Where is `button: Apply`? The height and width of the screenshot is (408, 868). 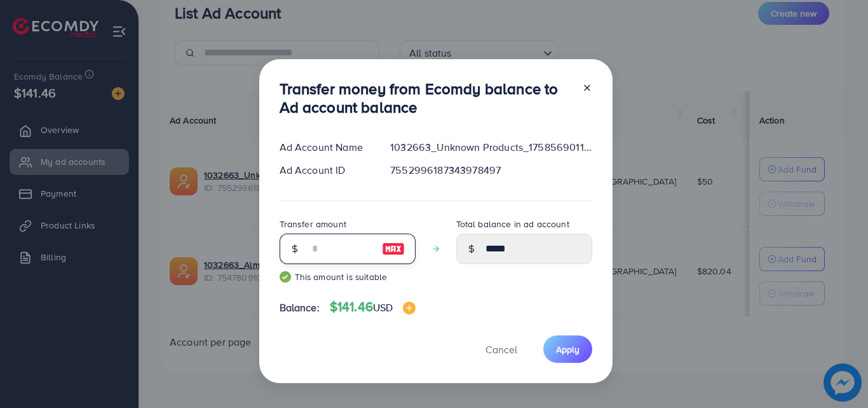 button: Apply is located at coordinates (568, 349).